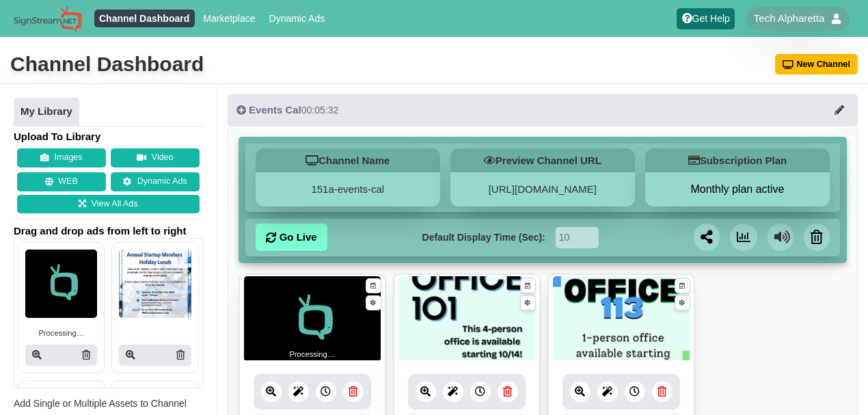 This screenshot has height=415, width=868. I want to click on span: Events Cal, so click(275, 109).